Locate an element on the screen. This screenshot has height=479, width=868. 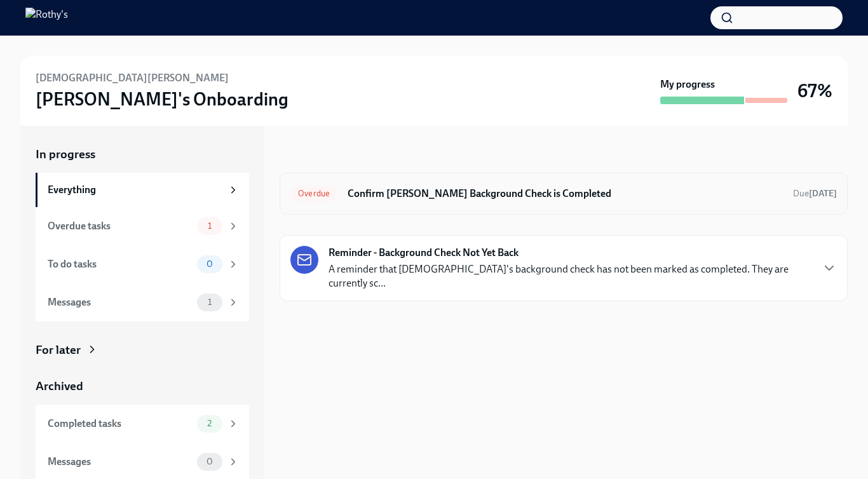
a: For later is located at coordinates (142, 350).